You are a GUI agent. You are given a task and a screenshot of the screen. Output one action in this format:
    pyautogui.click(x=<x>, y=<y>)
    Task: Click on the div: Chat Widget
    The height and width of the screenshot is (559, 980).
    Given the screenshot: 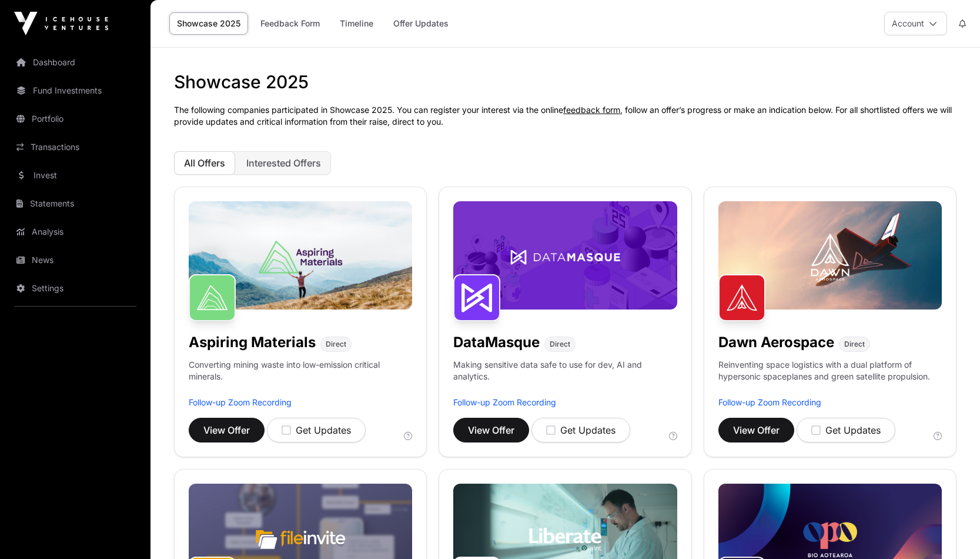 What is the action you would take?
    pyautogui.click(x=951, y=531)
    